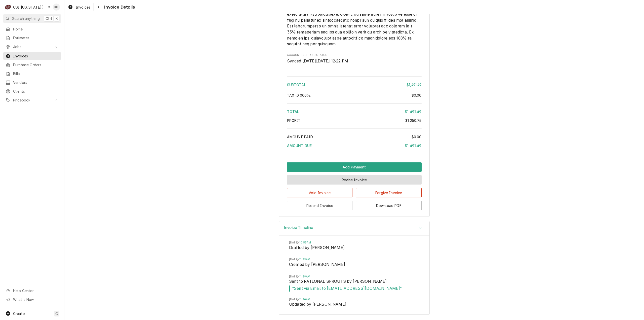 This screenshot has width=644, height=320. What do you see at coordinates (416, 95) in the screenshot?
I see `div: $0.00` at bounding box center [416, 95].